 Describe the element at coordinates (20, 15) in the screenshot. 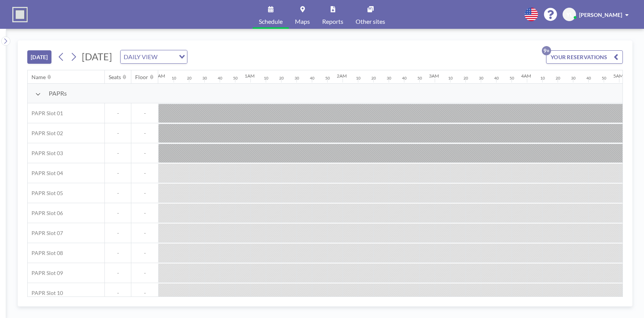

I see `img: organization-logo` at that location.